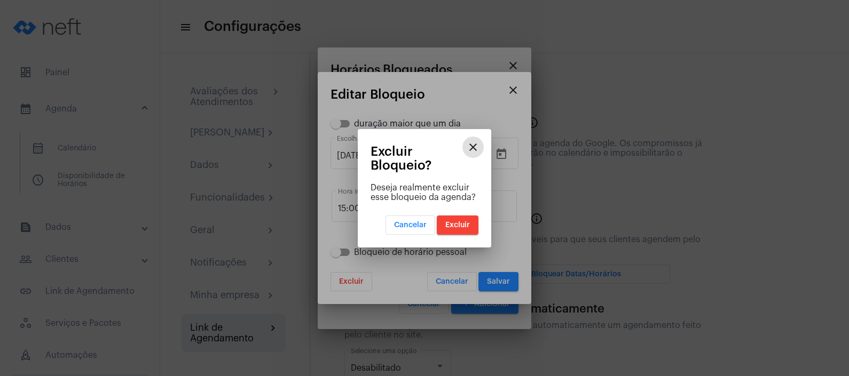  What do you see at coordinates (416, 159) in the screenshot?
I see `mat-card-title: Excluir Bloqueio?` at bounding box center [416, 159].